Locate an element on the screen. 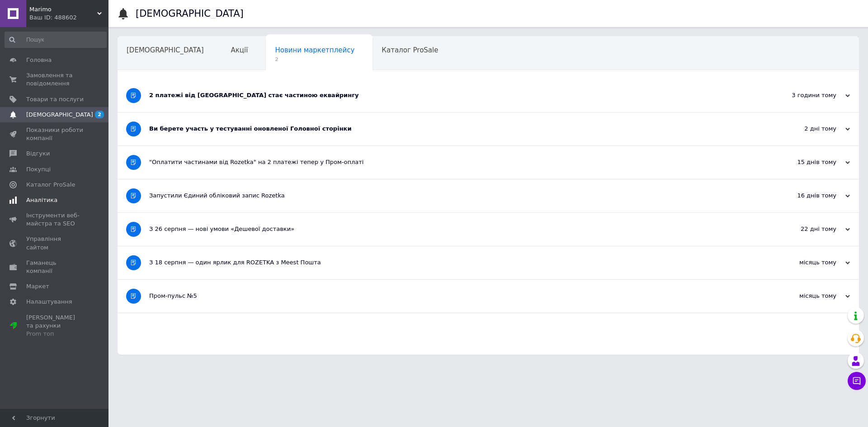 This screenshot has height=427, width=868. div: 2 дні тому is located at coordinates (805, 129).